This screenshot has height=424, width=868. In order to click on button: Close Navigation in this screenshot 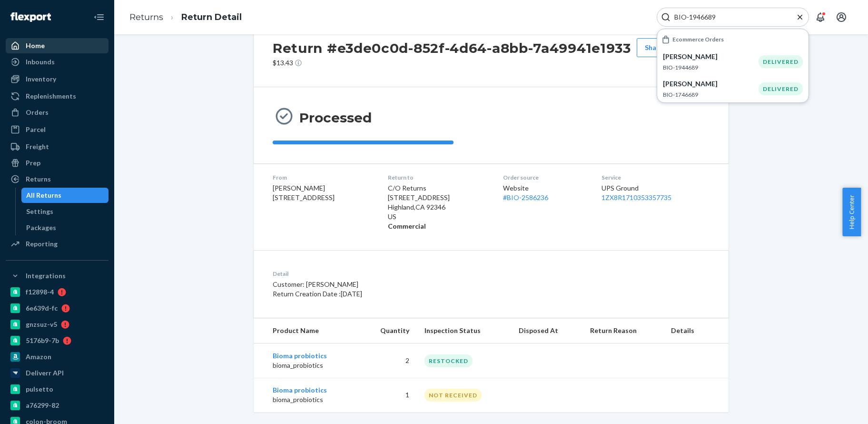, I will do `click(99, 17)`.